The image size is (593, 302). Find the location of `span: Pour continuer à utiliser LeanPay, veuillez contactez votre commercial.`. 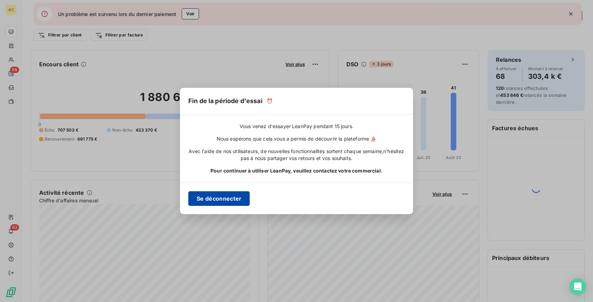

span: Pour continuer à utiliser LeanPay, veuillez contactez votre commercial. is located at coordinates (296, 171).